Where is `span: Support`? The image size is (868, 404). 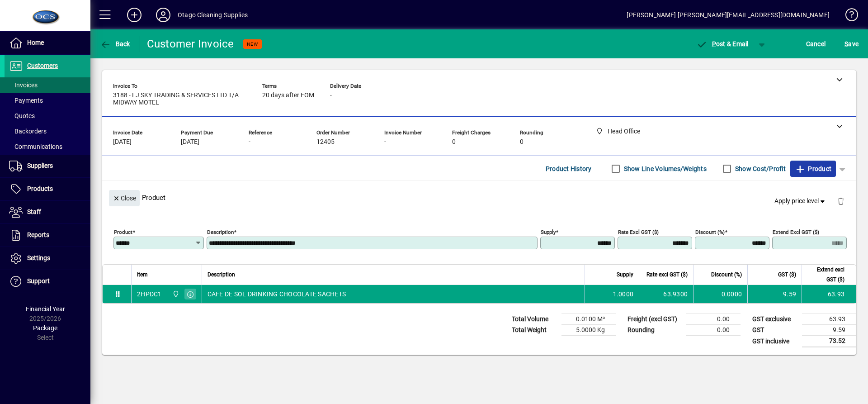 span: Support is located at coordinates (38, 281).